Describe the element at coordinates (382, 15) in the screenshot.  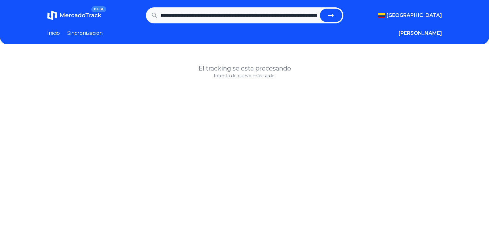
I see `img: Colombia` at that location.